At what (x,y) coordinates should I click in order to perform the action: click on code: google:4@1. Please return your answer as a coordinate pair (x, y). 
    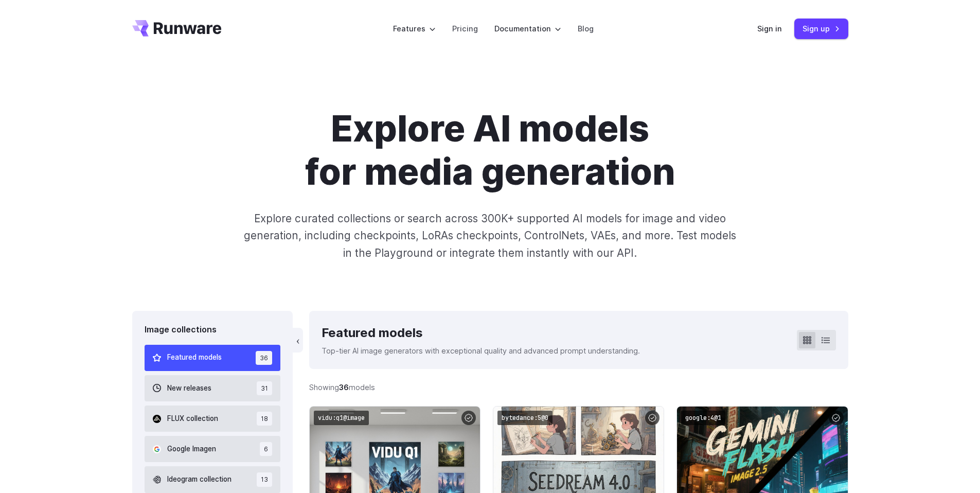
    Looking at the image, I should click on (703, 418).